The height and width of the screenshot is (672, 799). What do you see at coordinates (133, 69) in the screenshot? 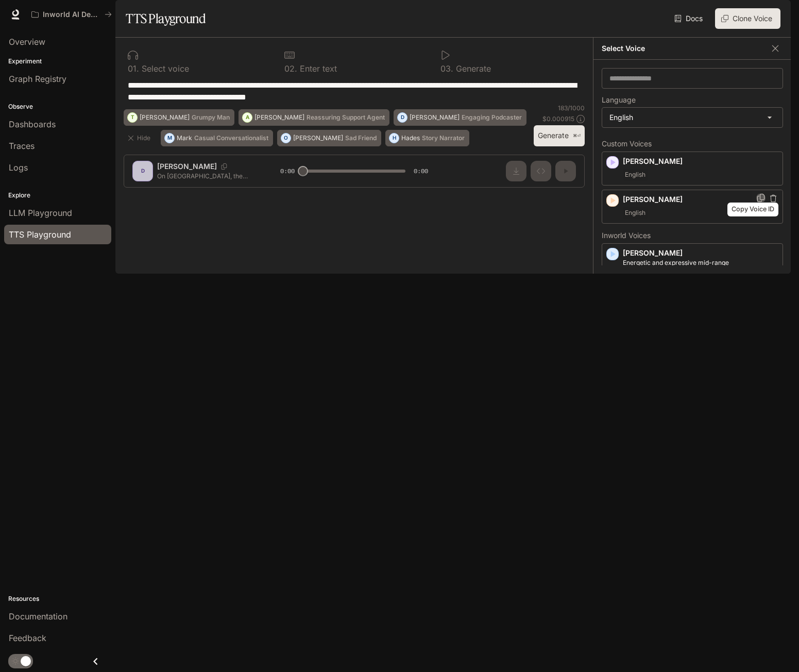
I see `p: 0 1 .` at bounding box center [133, 69].